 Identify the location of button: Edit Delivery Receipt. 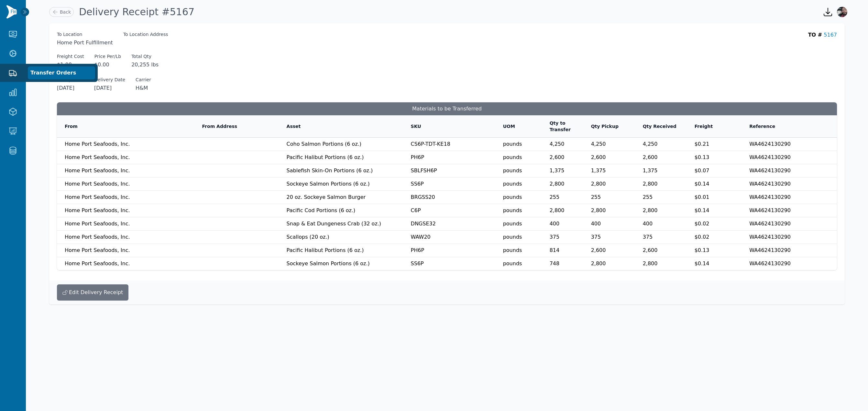
(92, 293).